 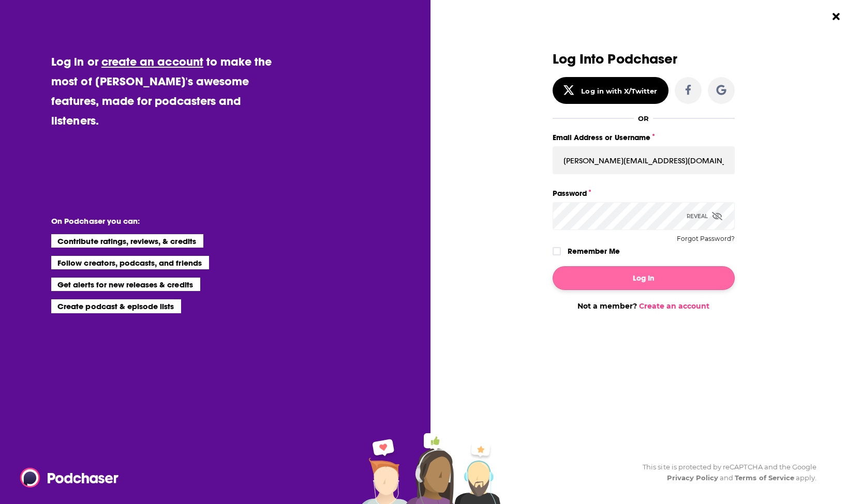 What do you see at coordinates (644, 278) in the screenshot?
I see `button: Log In` at bounding box center [644, 278].